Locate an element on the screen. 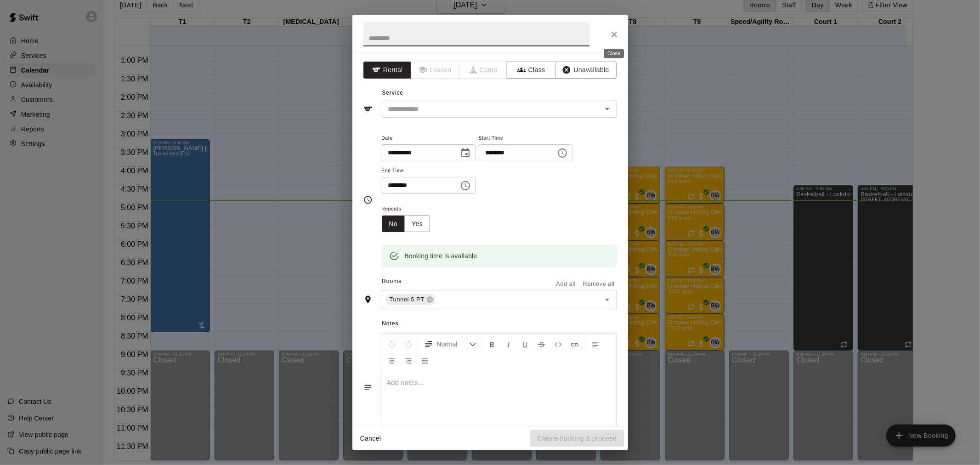 Image resolution: width=980 pixels, height=465 pixels. svg: Service is located at coordinates (368, 109).